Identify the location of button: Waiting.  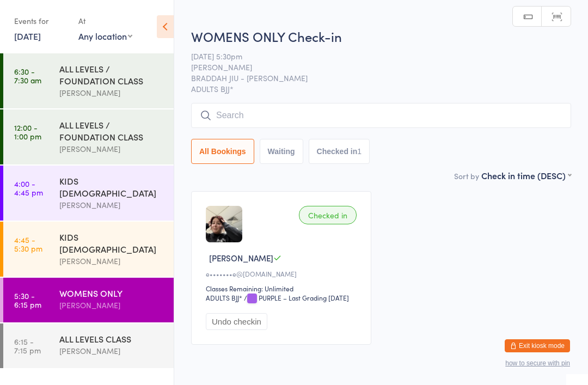
(282, 151).